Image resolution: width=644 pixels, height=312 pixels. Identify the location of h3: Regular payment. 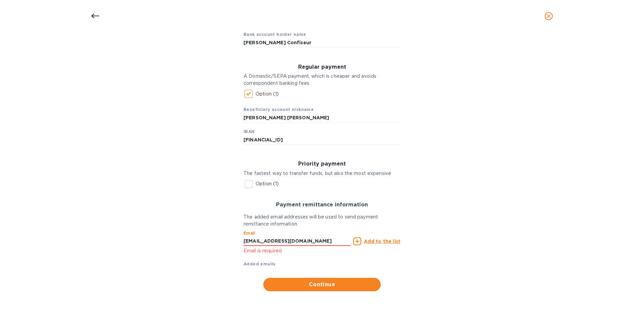
(322, 67).